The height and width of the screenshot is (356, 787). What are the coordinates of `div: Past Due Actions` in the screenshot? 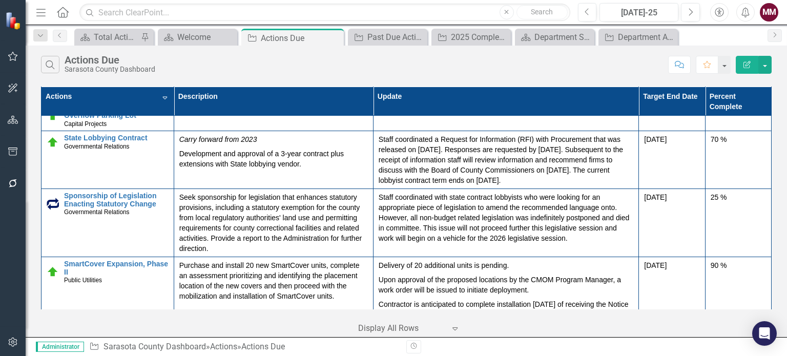 It's located at (396, 37).